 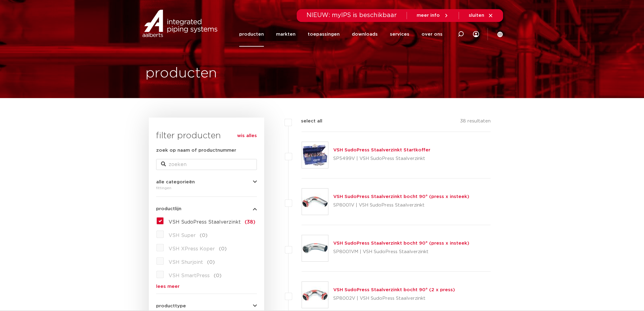 I want to click on a: lees meer, so click(x=207, y=286).